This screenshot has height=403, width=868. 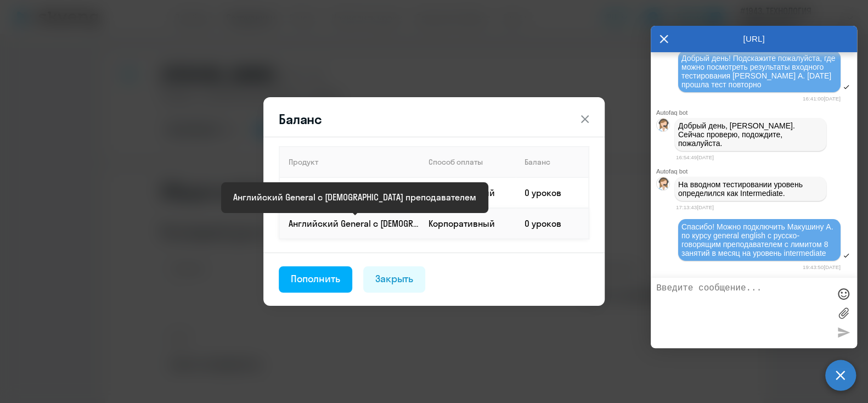 I want to click on label: Лимит 10 файлов, so click(x=844, y=313).